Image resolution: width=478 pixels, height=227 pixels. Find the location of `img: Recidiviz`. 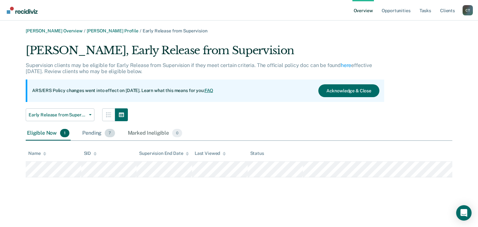

img: Recidiviz is located at coordinates (22, 10).